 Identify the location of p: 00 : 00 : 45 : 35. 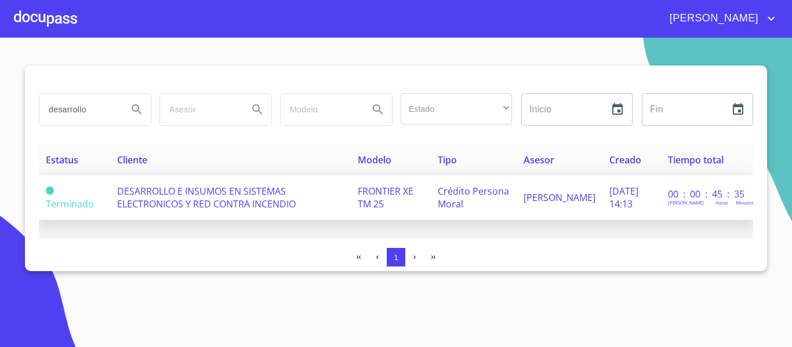
(707, 194).